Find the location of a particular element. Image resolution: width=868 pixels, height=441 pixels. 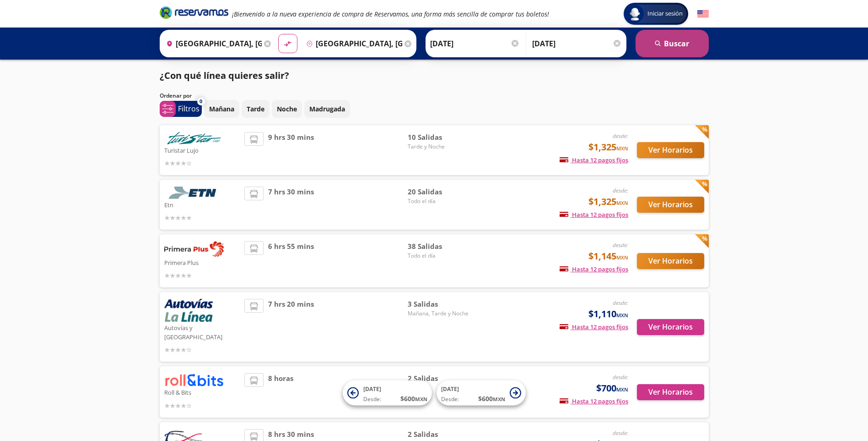

p: Madrugada is located at coordinates (327, 109).